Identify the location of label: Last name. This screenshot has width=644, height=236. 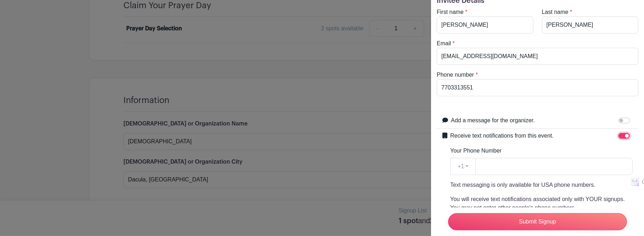
(555, 12).